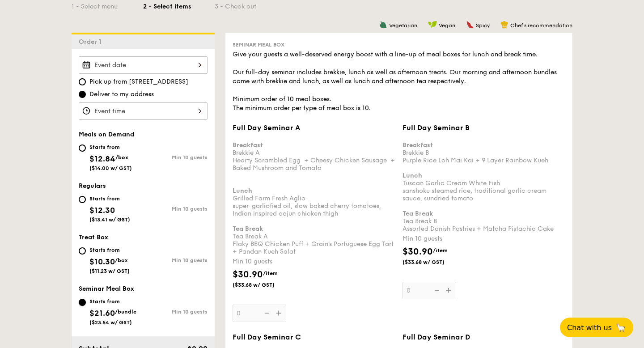  Describe the element at coordinates (82, 302) in the screenshot. I see `input: Starts from$21.60/bundle($23.54 w/ GST)Min 10 guests` at that location.